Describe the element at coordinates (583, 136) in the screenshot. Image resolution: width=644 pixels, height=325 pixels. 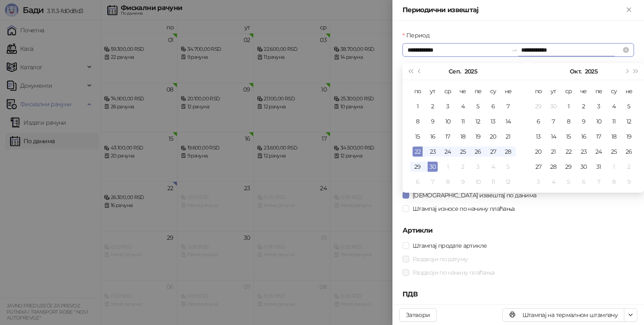
I see `td: 2025-10-16` at that location.